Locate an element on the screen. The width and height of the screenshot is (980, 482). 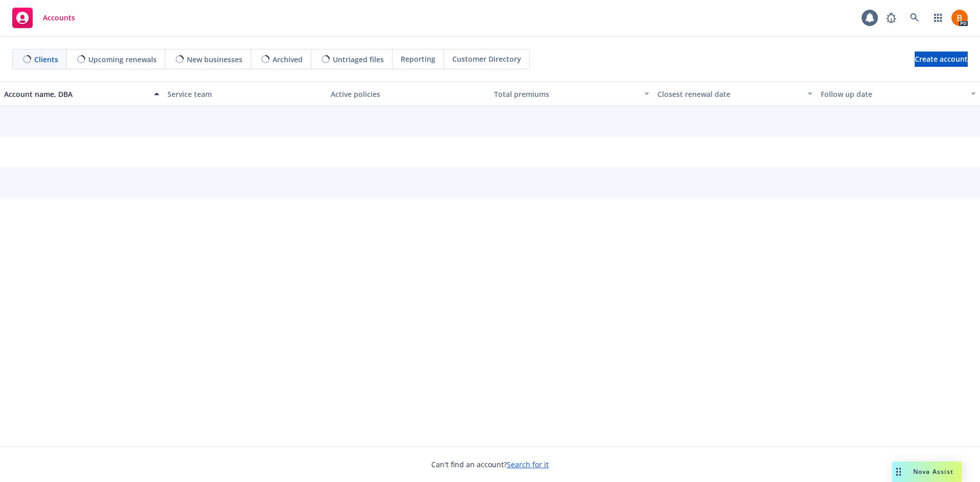
span: New businesses is located at coordinates (215, 59).